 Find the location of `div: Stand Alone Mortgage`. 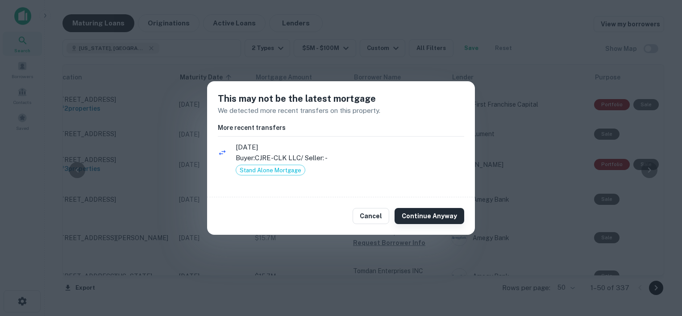

div: Stand Alone Mortgage is located at coordinates (270, 170).